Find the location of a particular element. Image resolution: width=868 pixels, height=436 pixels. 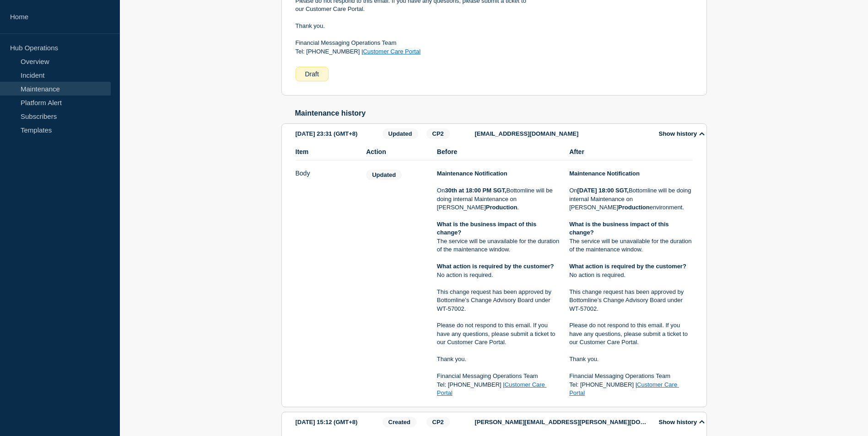

span: Action is located at coordinates (396, 152).